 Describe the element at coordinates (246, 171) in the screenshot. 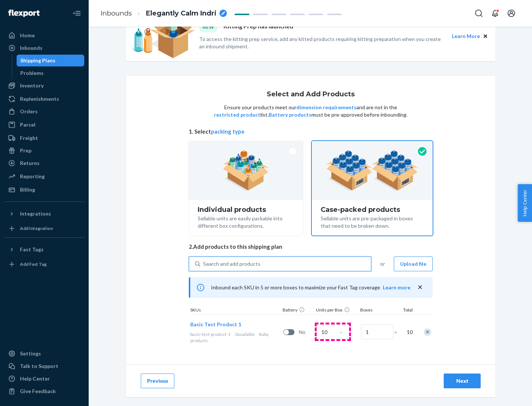

I see `img: individual-pack.facf35554cb0f1810c75b2bd6df2d64e.png` at that location.